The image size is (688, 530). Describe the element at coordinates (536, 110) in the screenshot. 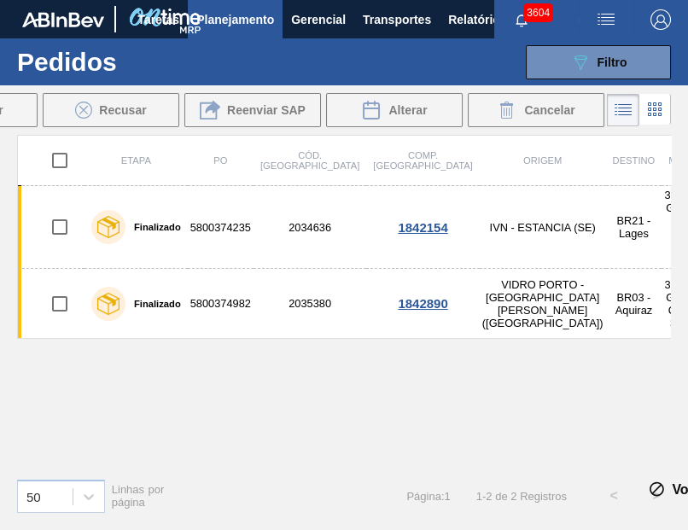

I see `div: Cancelar Pedidos em Massa` at that location.